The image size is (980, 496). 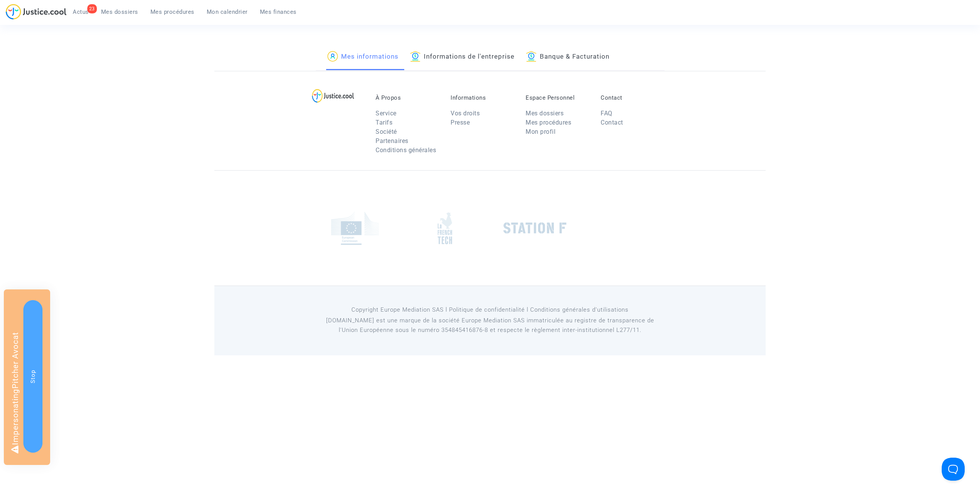 I want to click on a: 23Actus, so click(x=81, y=12).